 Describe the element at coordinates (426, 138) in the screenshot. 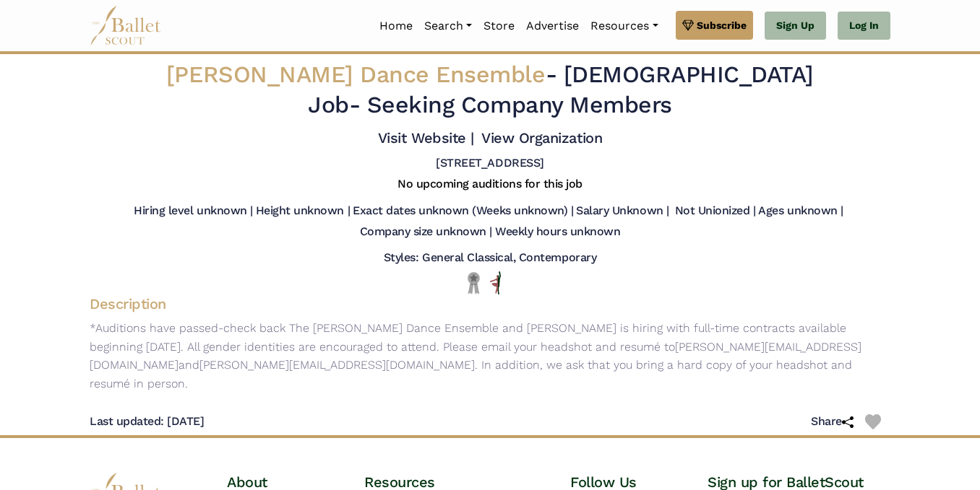

I see `a: Visit Website |` at that location.